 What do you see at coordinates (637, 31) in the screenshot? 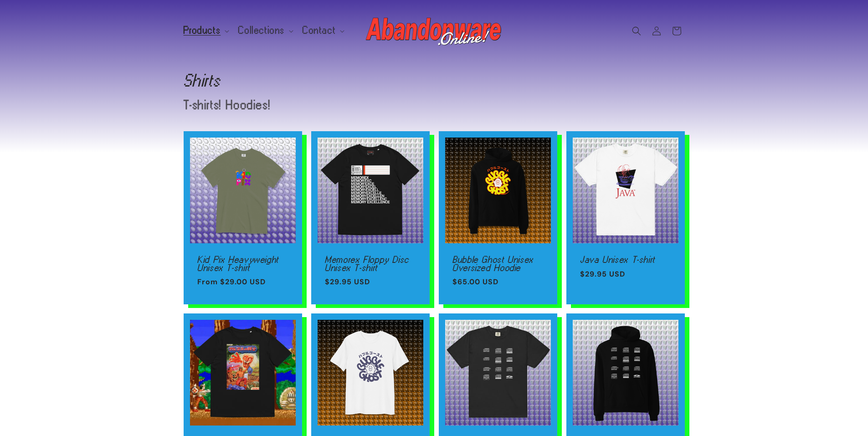
I see `summary: Search` at bounding box center [637, 31].